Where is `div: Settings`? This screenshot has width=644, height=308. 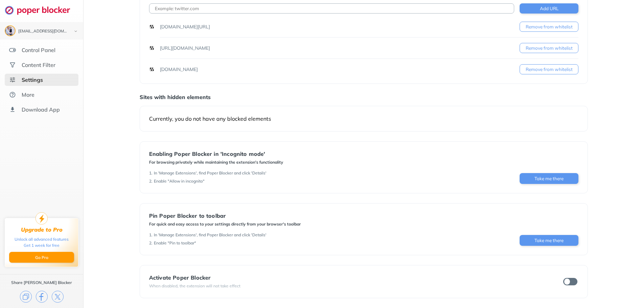
div: Settings is located at coordinates (32, 79).